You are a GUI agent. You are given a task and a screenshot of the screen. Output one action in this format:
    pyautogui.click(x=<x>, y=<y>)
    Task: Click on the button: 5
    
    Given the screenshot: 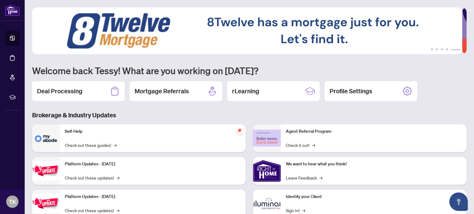 What is the action you would take?
    pyautogui.click(x=455, y=49)
    